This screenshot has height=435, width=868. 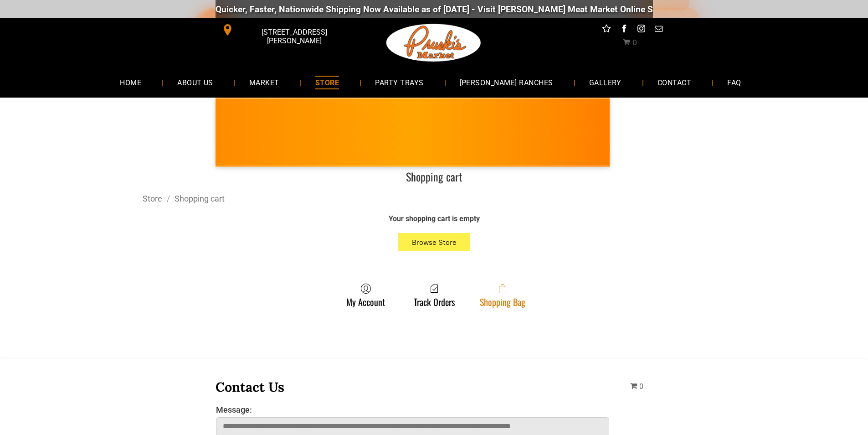 I want to click on a: Track Orders, so click(x=434, y=295).